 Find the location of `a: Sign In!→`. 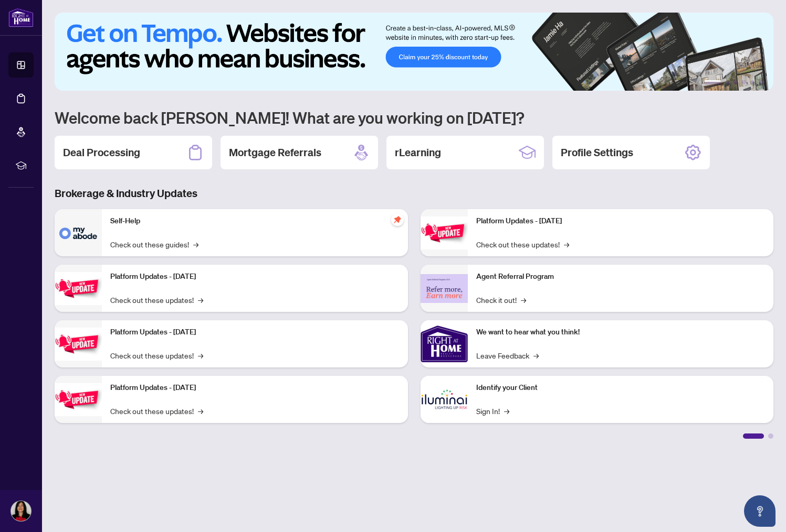

a: Sign In!→ is located at coordinates (493, 411).